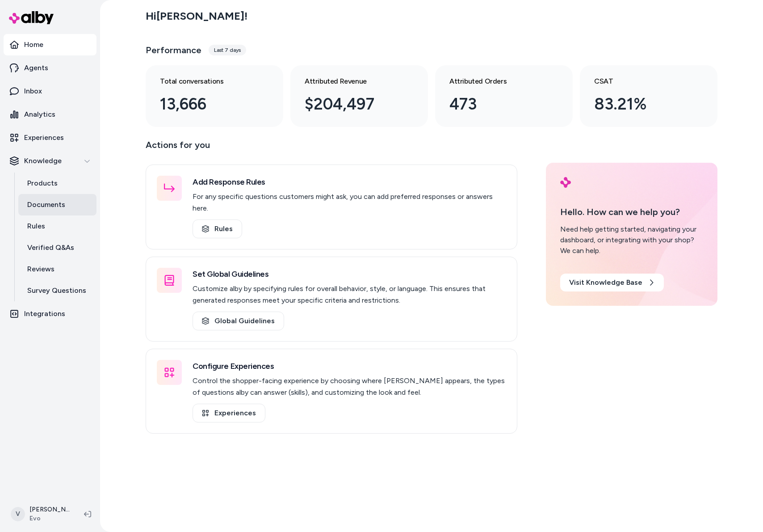 The image size is (763, 532). I want to click on a: Products, so click(57, 183).